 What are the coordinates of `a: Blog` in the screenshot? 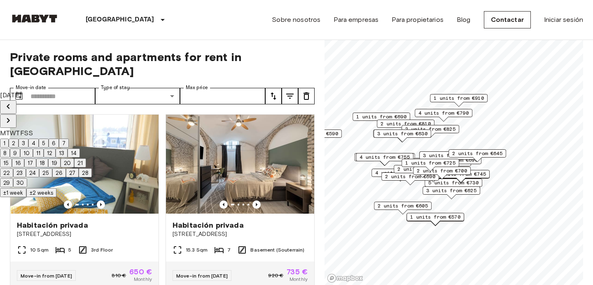 It's located at (464, 20).